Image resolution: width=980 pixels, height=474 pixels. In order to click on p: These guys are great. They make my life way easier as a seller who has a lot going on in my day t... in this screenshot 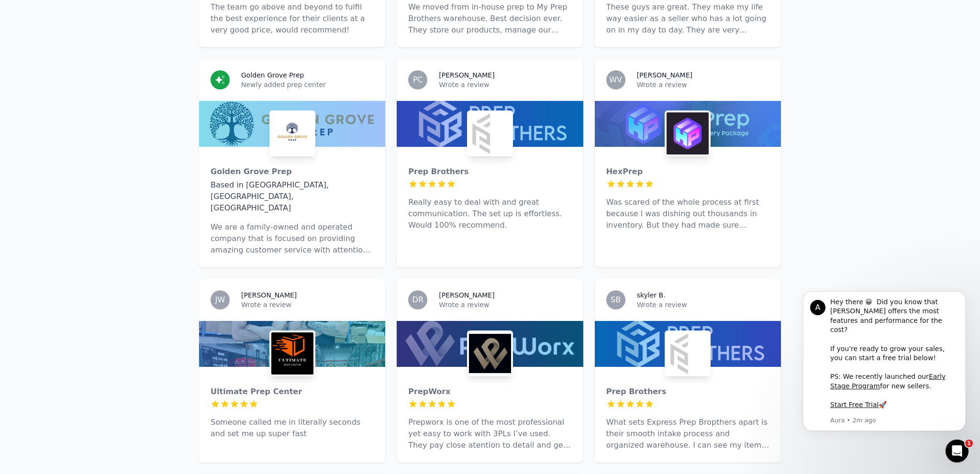, I will do `click(687, 19)`.